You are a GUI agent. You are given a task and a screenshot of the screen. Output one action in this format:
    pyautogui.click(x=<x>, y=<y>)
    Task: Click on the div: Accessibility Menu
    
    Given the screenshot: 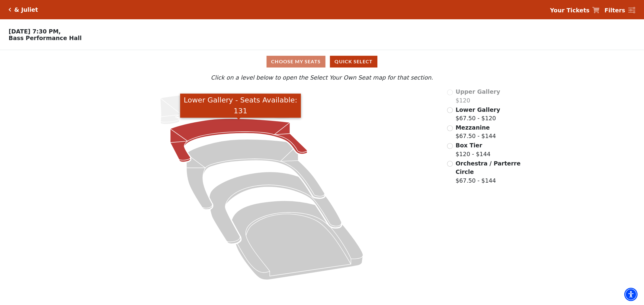 What is the action you would take?
    pyautogui.click(x=631, y=295)
    